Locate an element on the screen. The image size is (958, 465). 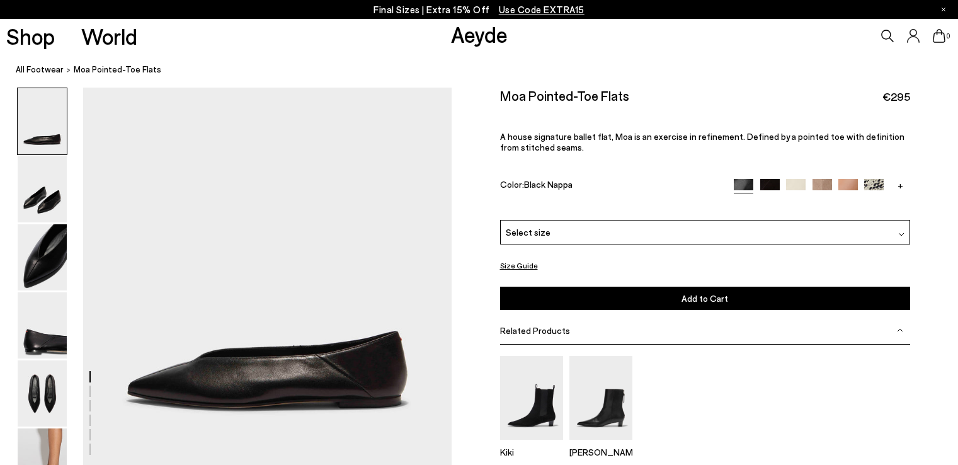
a: World is located at coordinates (109, 36).